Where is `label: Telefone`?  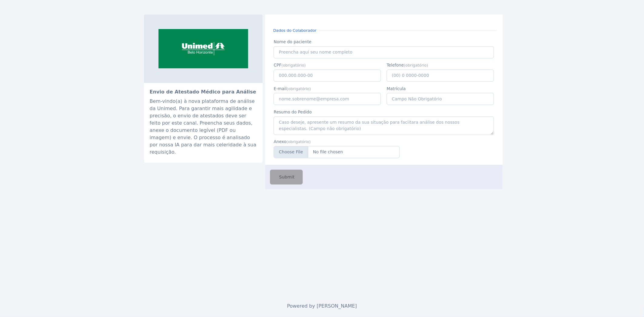 label: Telefone is located at coordinates (440, 65).